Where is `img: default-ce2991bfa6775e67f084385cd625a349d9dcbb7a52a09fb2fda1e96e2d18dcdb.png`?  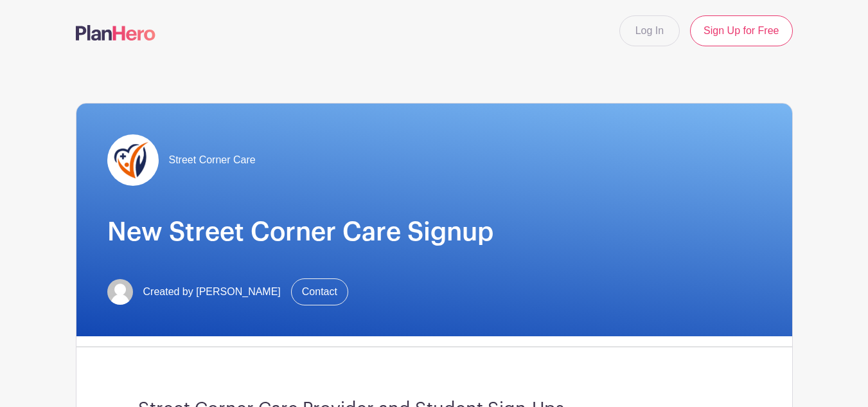 img: default-ce2991bfa6775e67f084385cd625a349d9dcbb7a52a09fb2fda1e96e2d18dcdb.png is located at coordinates (120, 292).